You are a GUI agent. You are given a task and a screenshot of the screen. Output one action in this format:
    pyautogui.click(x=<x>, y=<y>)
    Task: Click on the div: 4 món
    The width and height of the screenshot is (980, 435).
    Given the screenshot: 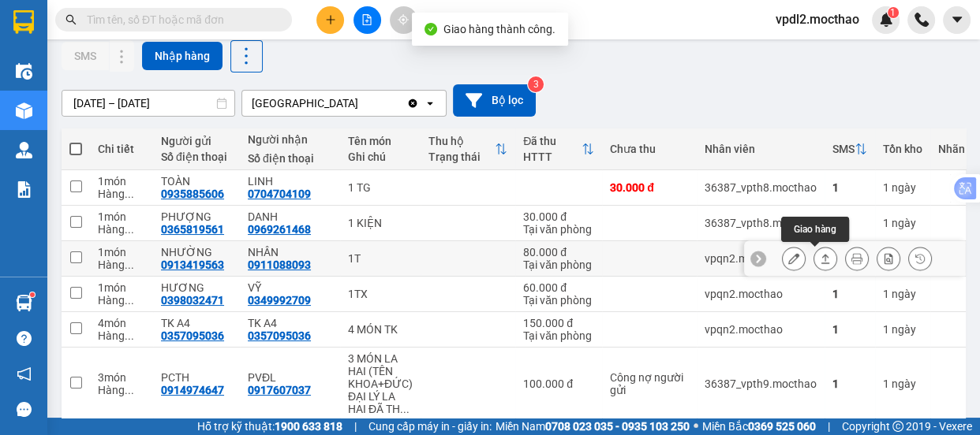 What is the action you would take?
    pyautogui.click(x=122, y=323)
    